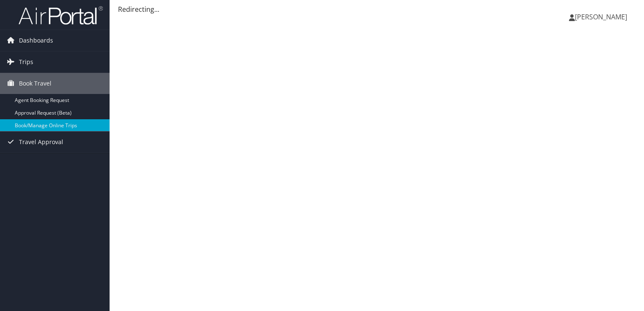 This screenshot has width=644, height=311. What do you see at coordinates (41, 142) in the screenshot?
I see `span: Travel Approval` at bounding box center [41, 142].